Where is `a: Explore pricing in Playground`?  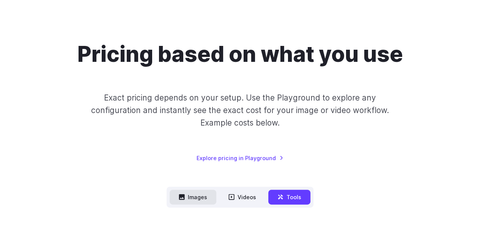 a: Explore pricing in Playground is located at coordinates (240, 158).